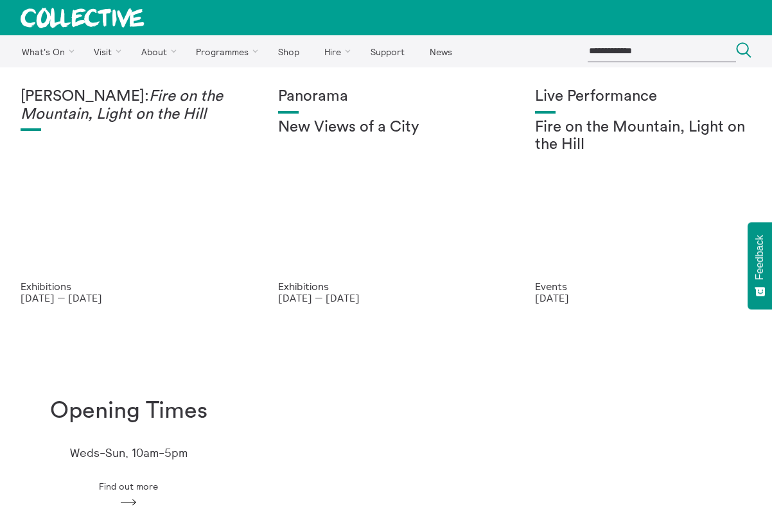 Image resolution: width=772 pixels, height=532 pixels. Describe the element at coordinates (121, 105) in the screenshot. I see `em: Fire on the Mountain, Light on the Hill` at that location.